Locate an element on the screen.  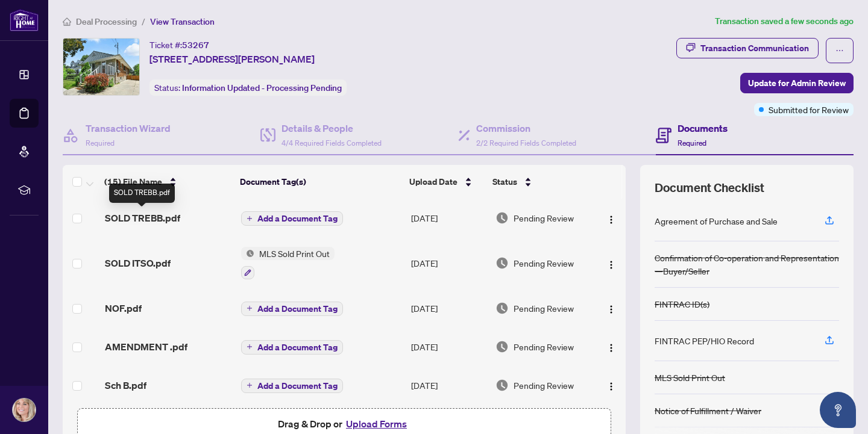
th: Status is located at coordinates (540, 182).